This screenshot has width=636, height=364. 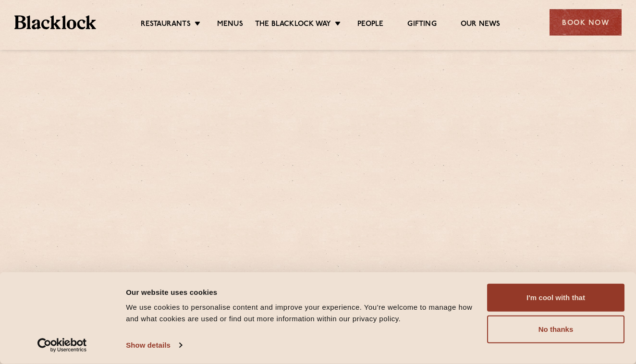 I want to click on a: People, so click(x=370, y=25).